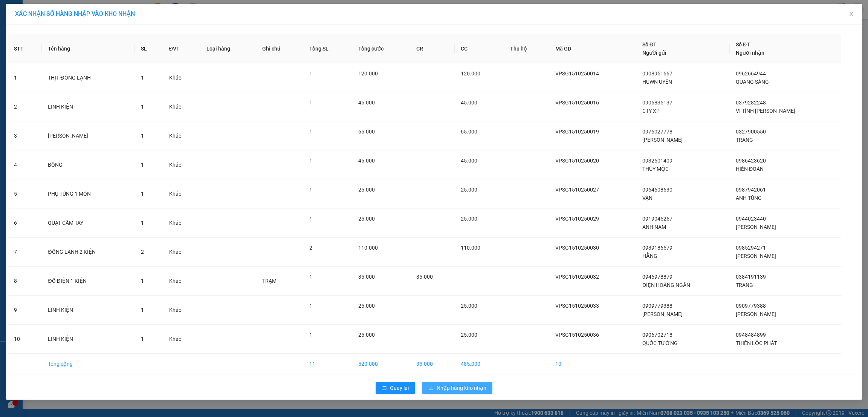  What do you see at coordinates (655, 53) in the screenshot?
I see `span: Người gửi` at bounding box center [655, 53].